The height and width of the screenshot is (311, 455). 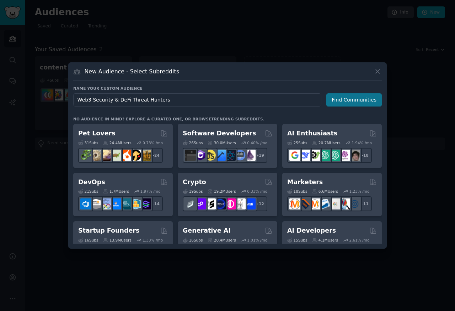 I want to click on button: Find Communities, so click(x=354, y=100).